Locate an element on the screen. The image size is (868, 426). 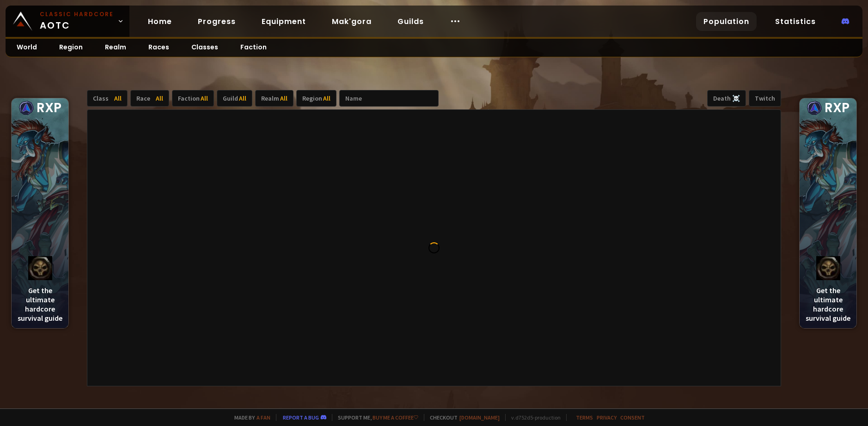
div: Class is located at coordinates (107, 98).